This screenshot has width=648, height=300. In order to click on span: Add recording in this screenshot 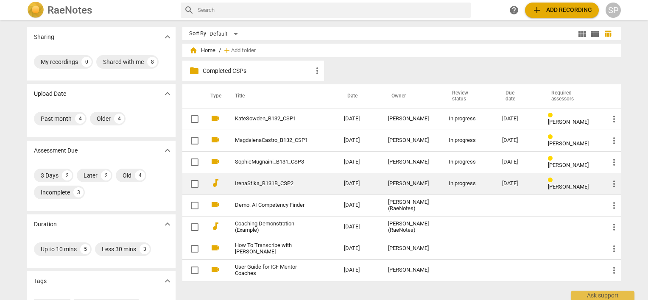, I will do `click(562, 10)`.